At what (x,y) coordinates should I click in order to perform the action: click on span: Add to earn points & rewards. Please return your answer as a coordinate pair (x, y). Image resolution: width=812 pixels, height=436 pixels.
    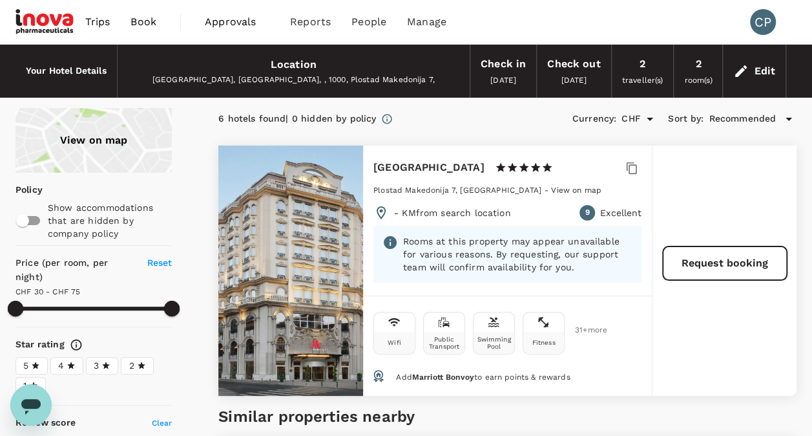
    Looking at the image, I should click on (483, 377).